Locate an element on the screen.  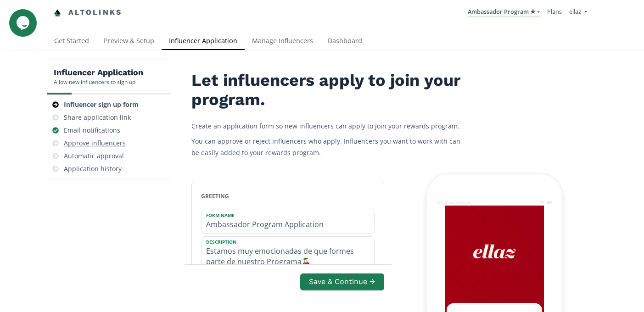
span: ellaz is located at coordinates (575, 11).